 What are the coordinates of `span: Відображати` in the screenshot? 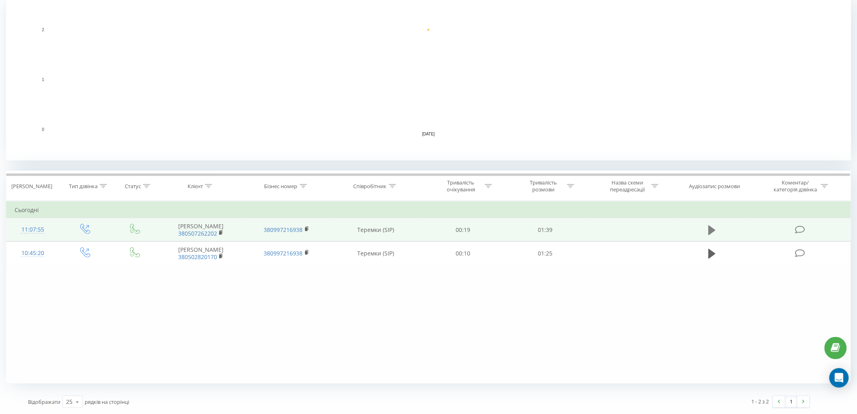 It's located at (44, 402).